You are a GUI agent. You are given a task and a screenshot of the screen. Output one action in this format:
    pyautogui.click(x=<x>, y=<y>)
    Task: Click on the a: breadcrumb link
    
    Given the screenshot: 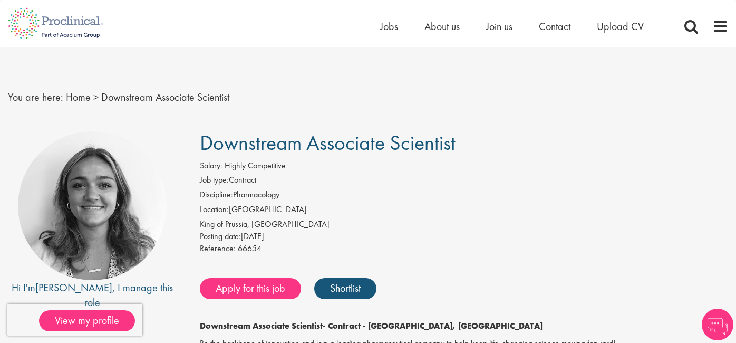 What is the action you would take?
    pyautogui.click(x=78, y=97)
    